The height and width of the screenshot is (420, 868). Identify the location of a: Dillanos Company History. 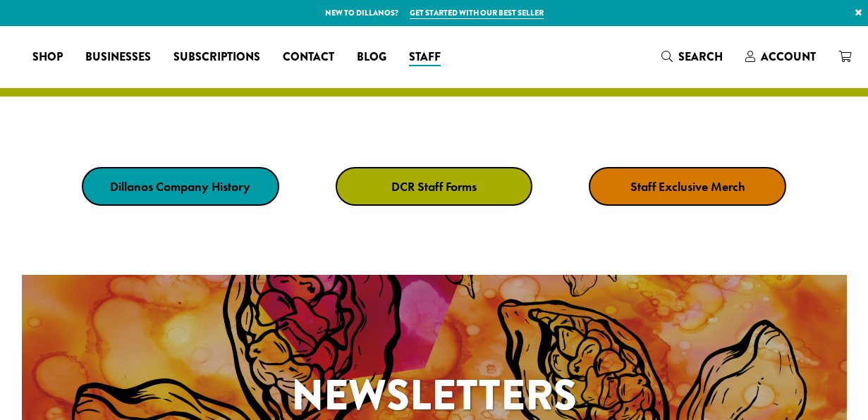
(180, 187).